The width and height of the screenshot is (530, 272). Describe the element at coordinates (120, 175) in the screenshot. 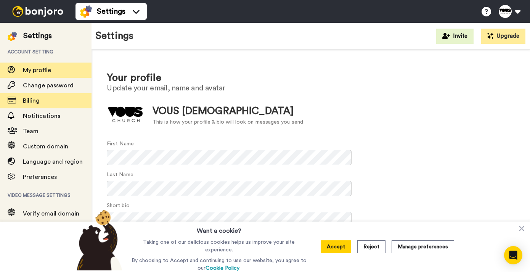

I see `label: Last Name` at that location.